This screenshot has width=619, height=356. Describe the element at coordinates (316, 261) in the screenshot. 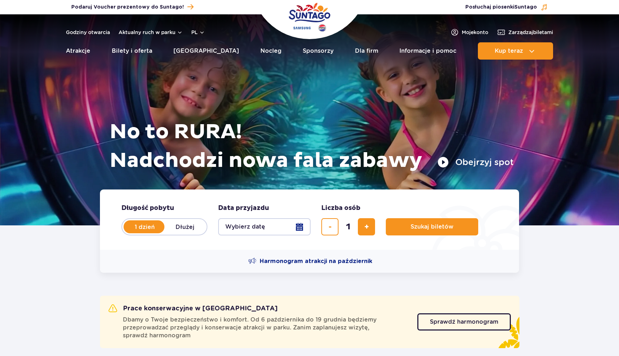

I see `span: Harmonogram atrakcji na październik` at that location.